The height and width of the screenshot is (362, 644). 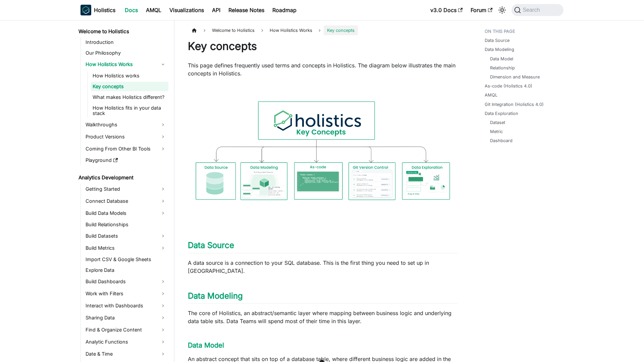 I want to click on img: Holistics Workflow, so click(x=323, y=153).